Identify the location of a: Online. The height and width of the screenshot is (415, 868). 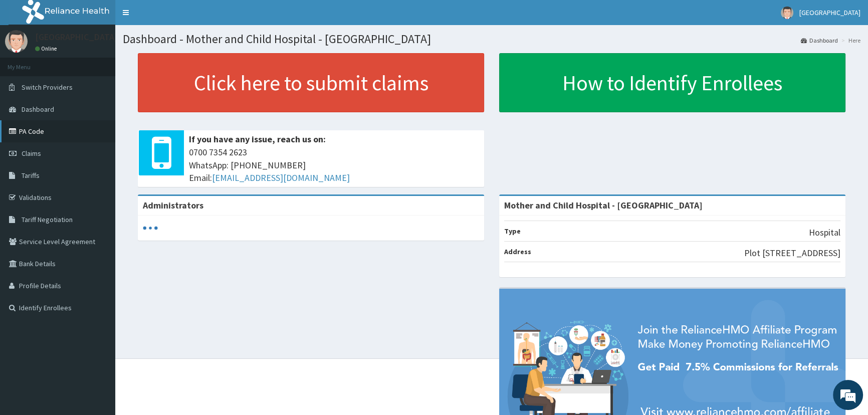
(47, 49).